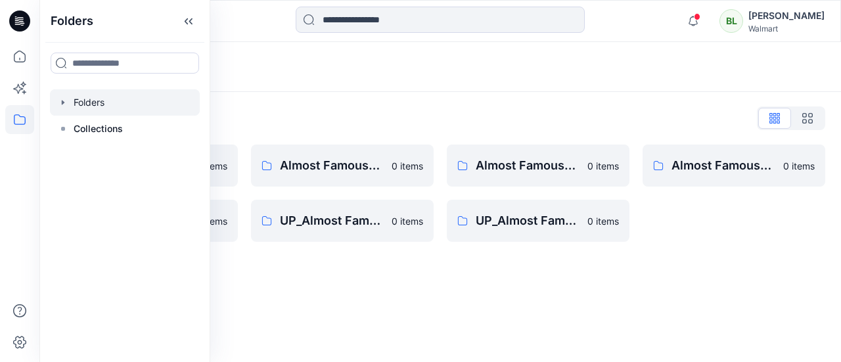  I want to click on a: Almost Famous_D34_Junior_Bottoms0 items, so click(342, 166).